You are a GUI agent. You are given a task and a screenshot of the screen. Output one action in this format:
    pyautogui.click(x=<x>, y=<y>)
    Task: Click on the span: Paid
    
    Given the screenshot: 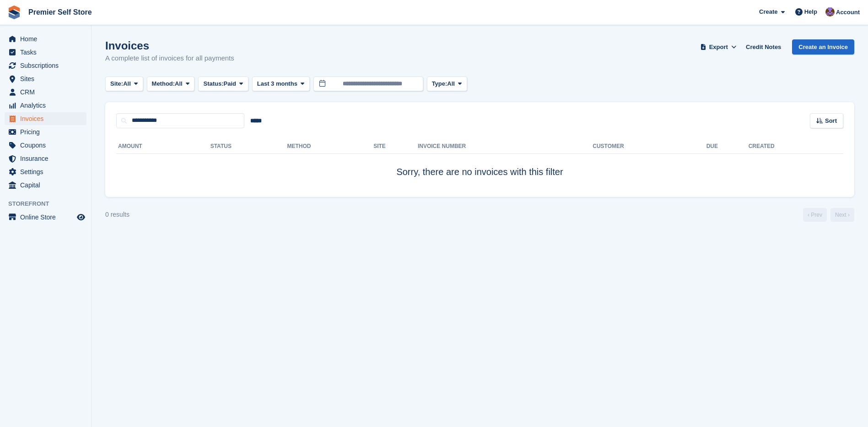 What is the action you would take?
    pyautogui.click(x=229, y=84)
    